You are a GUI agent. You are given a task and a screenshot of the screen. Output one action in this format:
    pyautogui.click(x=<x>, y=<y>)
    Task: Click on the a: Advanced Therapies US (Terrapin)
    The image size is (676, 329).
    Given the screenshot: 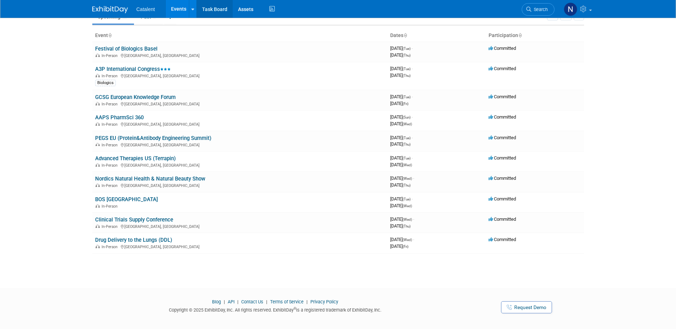 What is the action you would take?
    pyautogui.click(x=135, y=159)
    